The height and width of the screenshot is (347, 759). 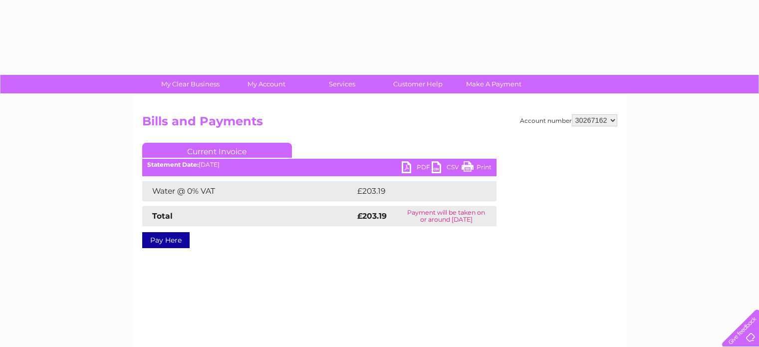 I want to click on a: Customer Help, so click(x=417, y=84).